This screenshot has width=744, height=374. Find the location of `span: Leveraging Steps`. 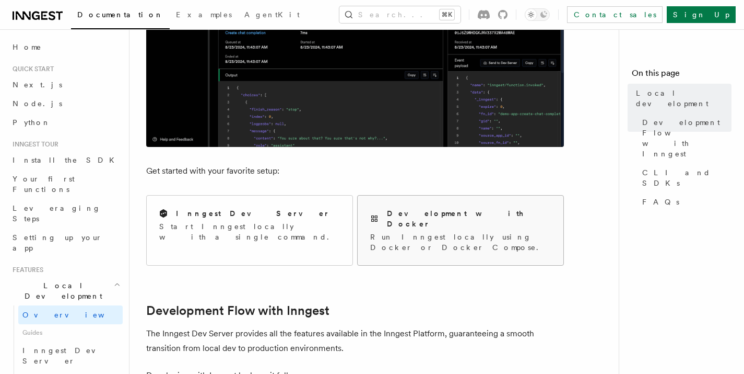

span: Leveraging Steps is located at coordinates (56, 213).